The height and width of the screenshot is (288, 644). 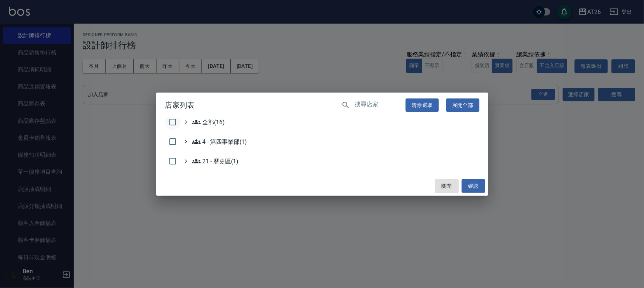 I want to click on button: 展開全部, so click(x=463, y=105).